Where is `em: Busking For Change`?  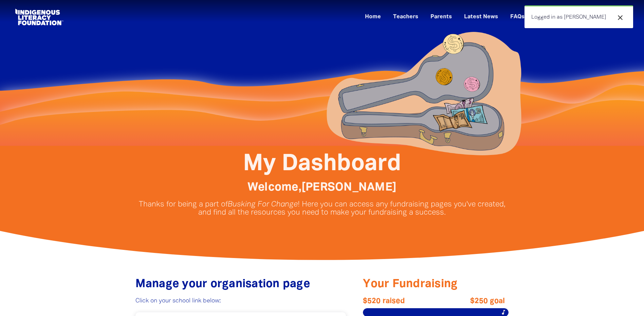 em: Busking For Change is located at coordinates (263, 205).